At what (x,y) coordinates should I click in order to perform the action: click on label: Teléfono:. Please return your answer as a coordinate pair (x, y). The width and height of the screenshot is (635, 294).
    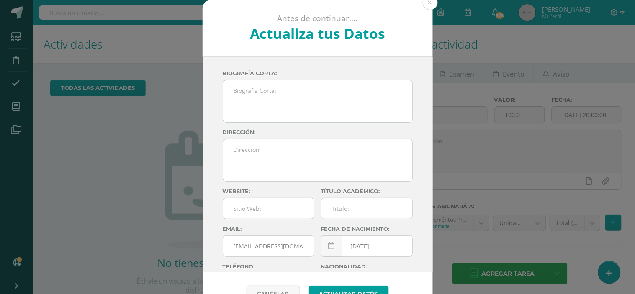
    Looking at the image, I should click on (268, 267).